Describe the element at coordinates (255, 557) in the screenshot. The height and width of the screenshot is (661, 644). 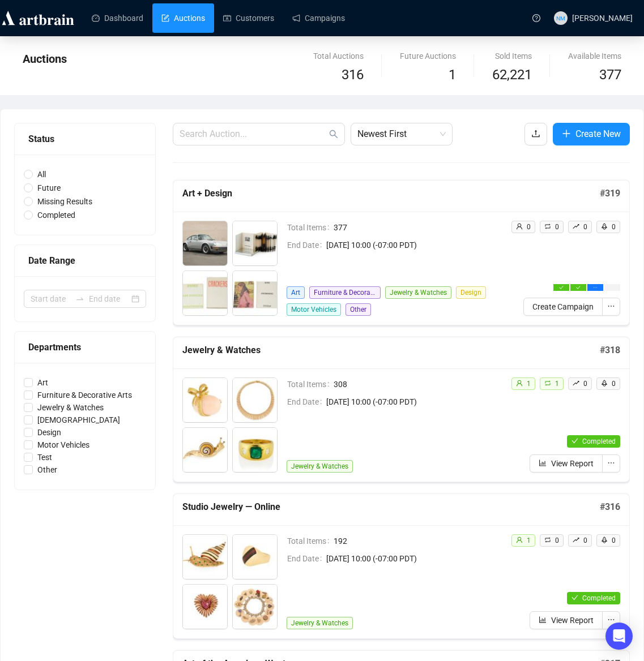
I see `img: 1002_01.jpg` at that location.